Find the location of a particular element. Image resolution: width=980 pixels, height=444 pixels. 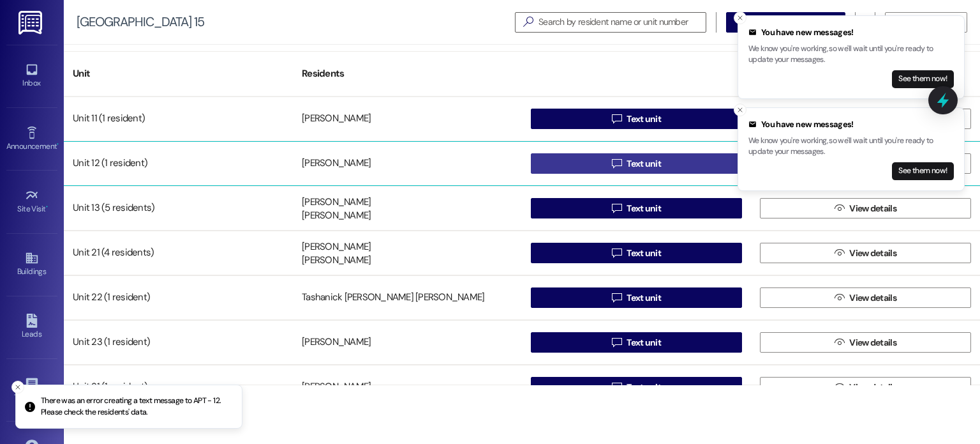

div: Unit is located at coordinates (178, 74).